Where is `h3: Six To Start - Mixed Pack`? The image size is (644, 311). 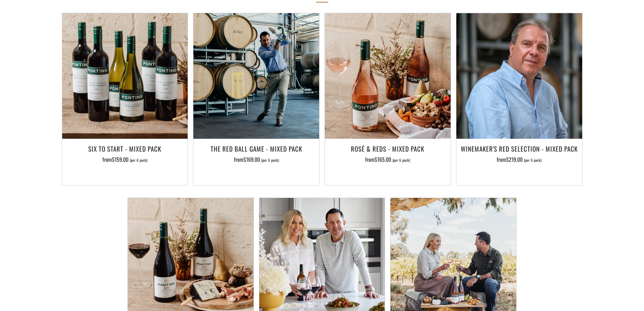 h3: Six To Start - Mixed Pack is located at coordinates (125, 148).